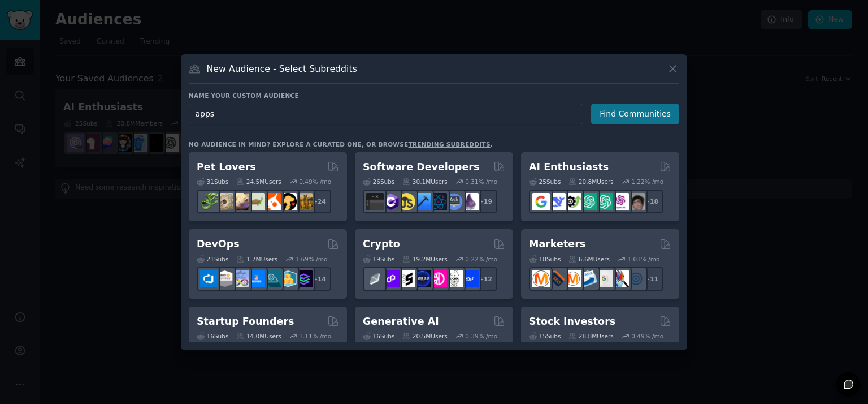 The height and width of the screenshot is (404, 868). Describe the element at coordinates (485, 201) in the screenshot. I see `div: + 19` at that location.